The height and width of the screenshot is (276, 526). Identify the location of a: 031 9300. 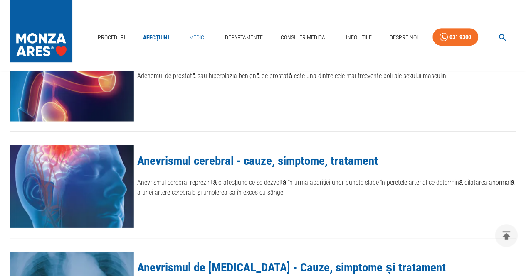
(455, 37).